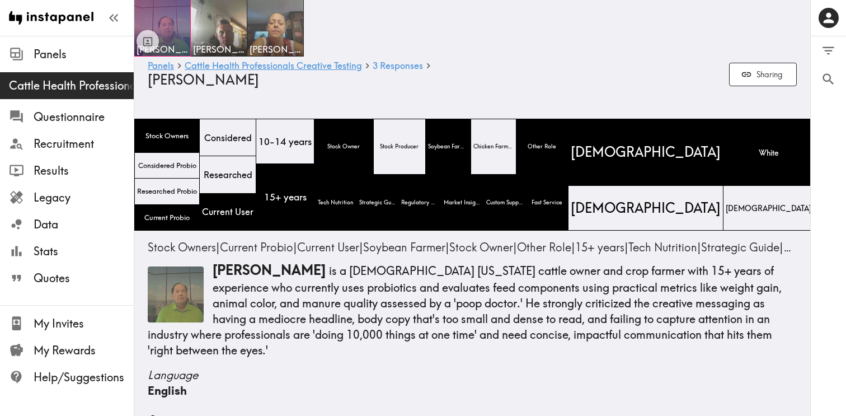 This screenshot has width=846, height=416. Describe the element at coordinates (167, 191) in the screenshot. I see `span: Researched Probio` at that location.